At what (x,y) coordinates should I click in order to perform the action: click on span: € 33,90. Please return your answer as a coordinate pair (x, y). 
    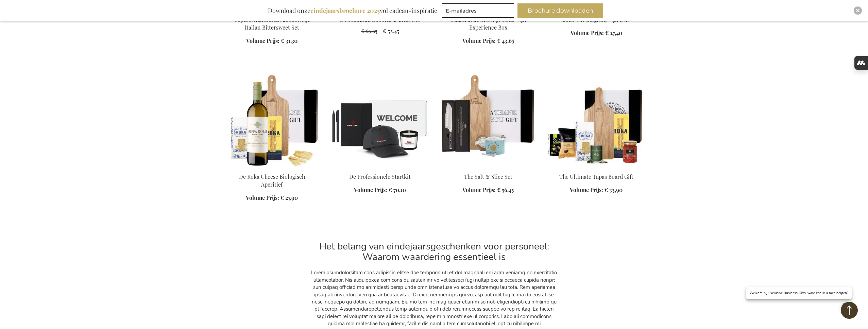
    Looking at the image, I should click on (613, 190).